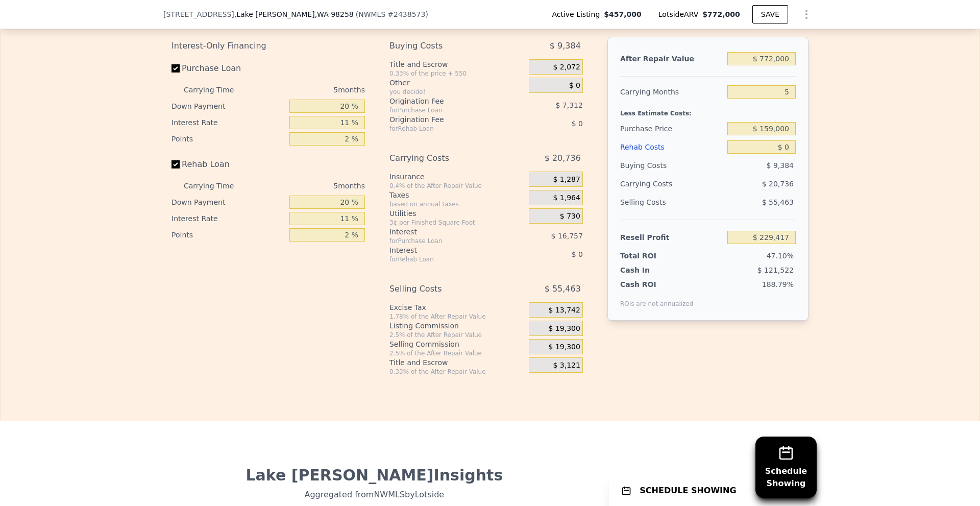 The height and width of the screenshot is (506, 980). Describe the element at coordinates (456, 316) in the screenshot. I see `div: 1.78% of the After Repair Value` at that location.